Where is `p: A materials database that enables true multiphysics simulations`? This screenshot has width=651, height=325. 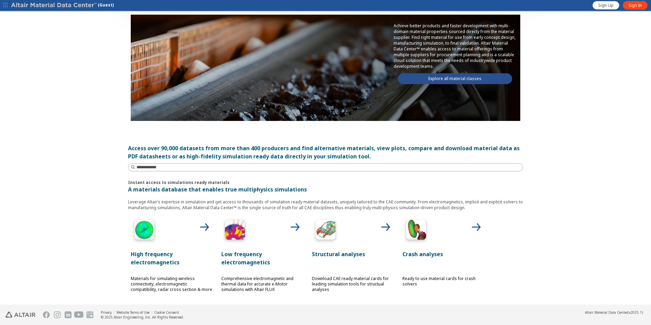 p: A materials database that enables true multiphysics simulations is located at coordinates (326, 189).